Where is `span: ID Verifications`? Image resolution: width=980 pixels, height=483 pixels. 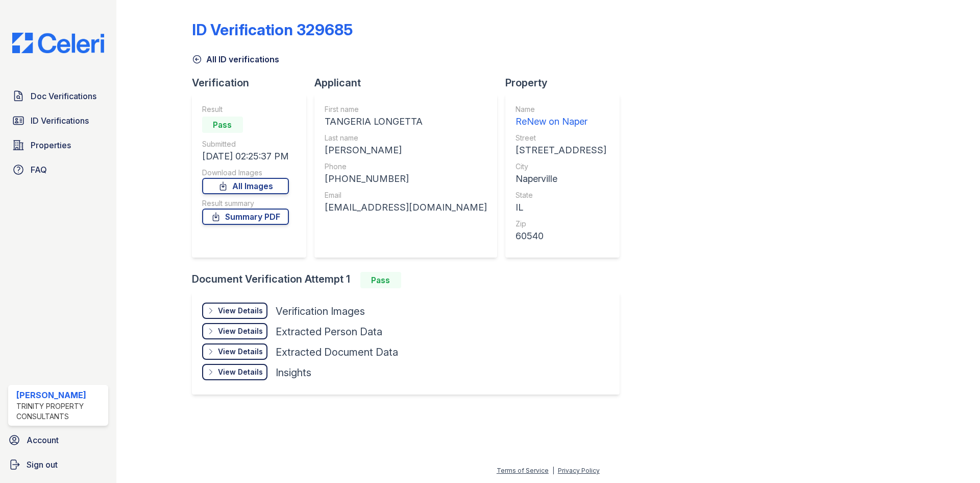 span: ID Verifications is located at coordinates (60, 120).